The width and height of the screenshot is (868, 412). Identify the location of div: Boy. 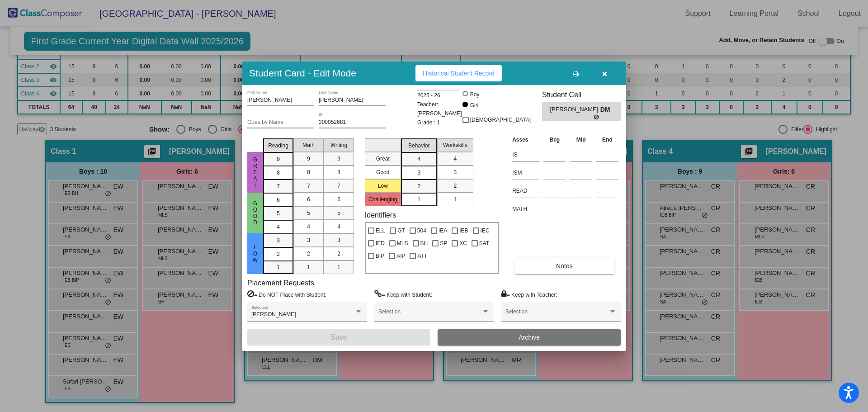
(475, 95).